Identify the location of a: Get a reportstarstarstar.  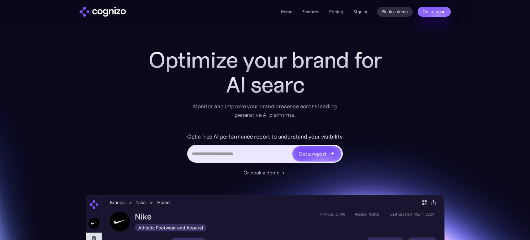
(317, 154).